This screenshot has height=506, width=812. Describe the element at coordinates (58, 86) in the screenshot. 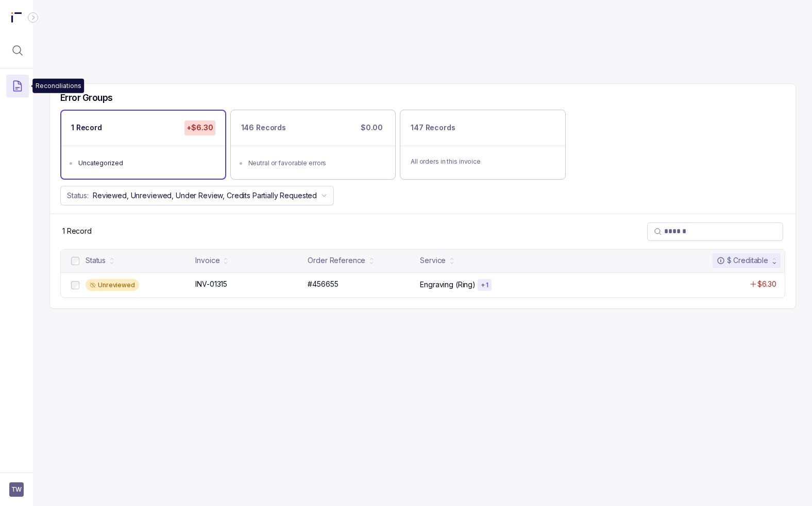

I see `p: Reconciliations` at that location.